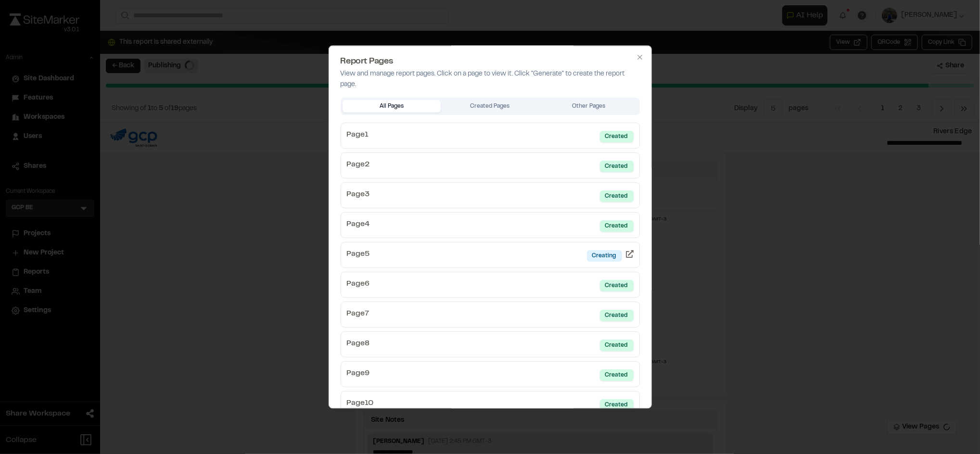  I want to click on a: Page2Created, so click(490, 166).